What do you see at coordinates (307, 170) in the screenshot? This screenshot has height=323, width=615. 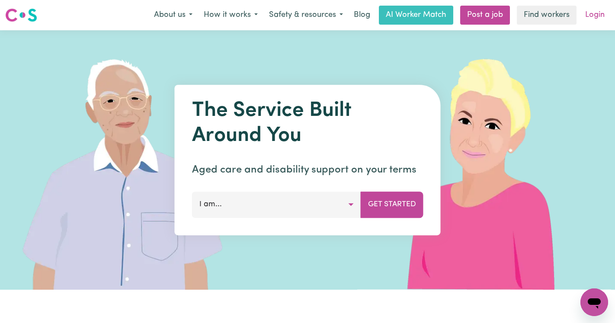 I see `p: Aged care and disability support on your terms` at bounding box center [307, 170].